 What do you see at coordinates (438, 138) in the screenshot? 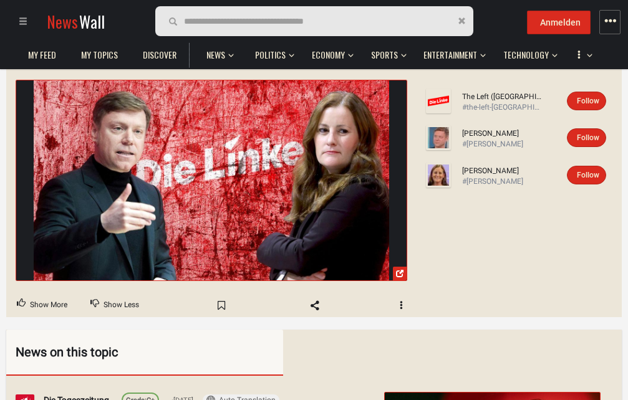
I see `img: Profile picture of Martin Schirdewan` at bounding box center [438, 138].